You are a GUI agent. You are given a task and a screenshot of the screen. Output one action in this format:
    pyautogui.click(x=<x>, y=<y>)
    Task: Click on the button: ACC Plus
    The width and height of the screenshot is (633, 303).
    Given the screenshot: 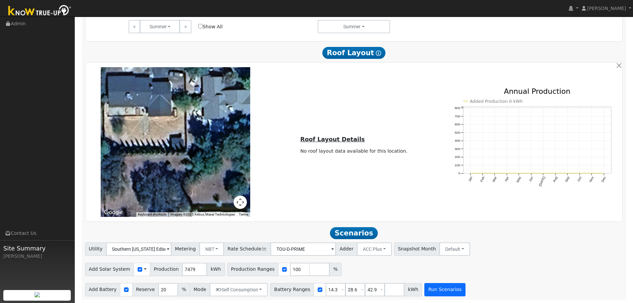 What is the action you would take?
    pyautogui.click(x=374, y=249)
    